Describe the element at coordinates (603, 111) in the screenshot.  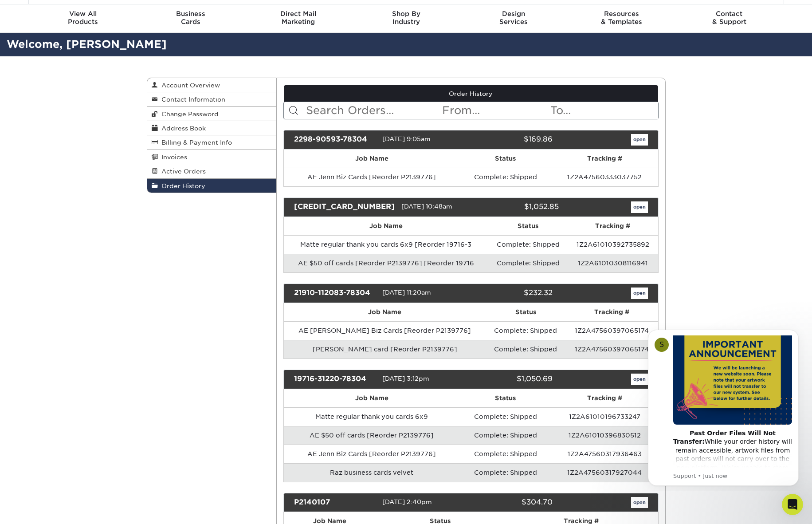
I see `input: To...` at that location.